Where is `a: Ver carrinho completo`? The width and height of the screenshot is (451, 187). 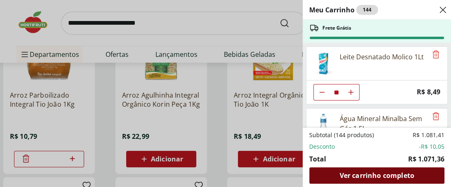 a: Ver carrinho completo is located at coordinates (377, 176).